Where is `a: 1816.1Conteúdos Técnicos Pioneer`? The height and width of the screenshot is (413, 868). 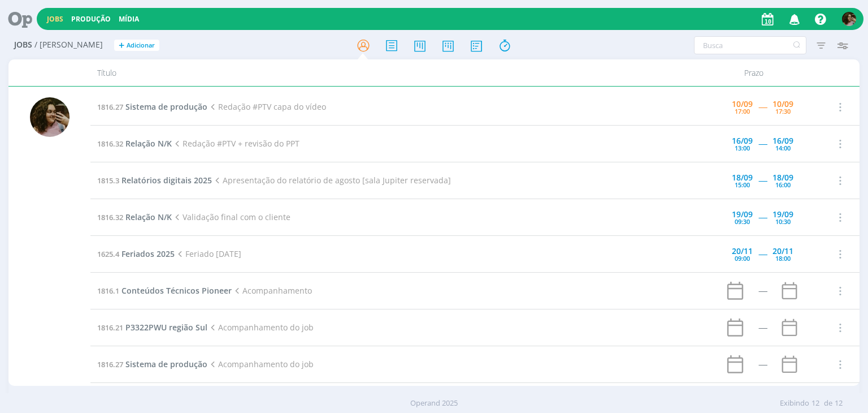 a: 1816.1Conteúdos Técnicos Pioneer is located at coordinates (165, 290).